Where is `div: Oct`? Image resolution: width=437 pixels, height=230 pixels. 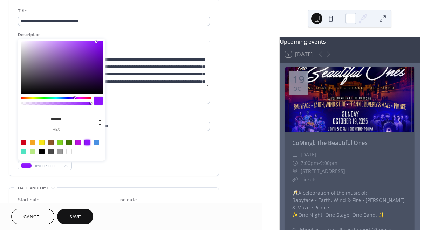
div: Oct is located at coordinates (298, 89).